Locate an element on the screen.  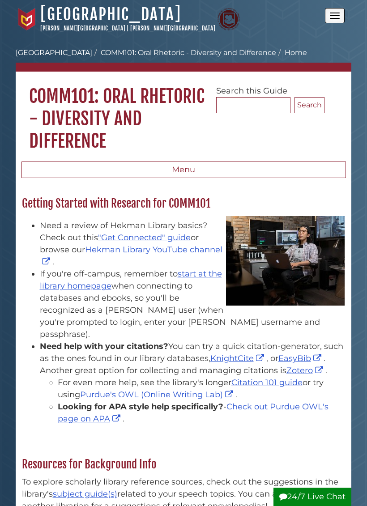
li: For even more help, see the library's longer or try using . is located at coordinates (201, 389).